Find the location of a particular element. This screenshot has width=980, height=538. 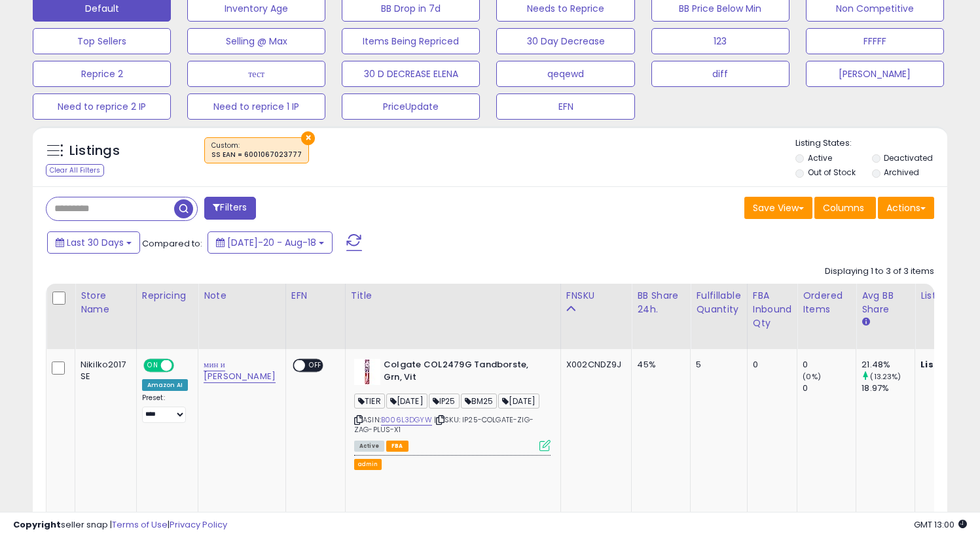

div: FNSKU is located at coordinates (597, 296).